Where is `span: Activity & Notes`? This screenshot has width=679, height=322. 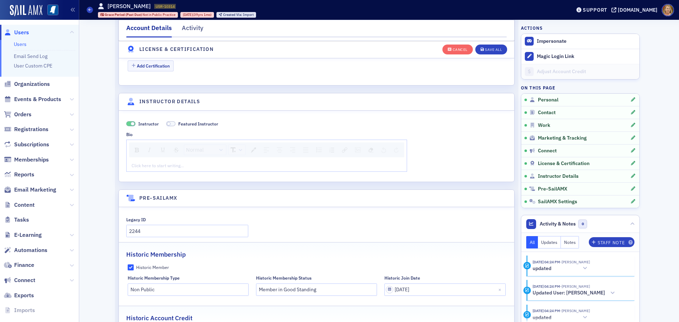 span: Activity & Notes is located at coordinates (558, 224).